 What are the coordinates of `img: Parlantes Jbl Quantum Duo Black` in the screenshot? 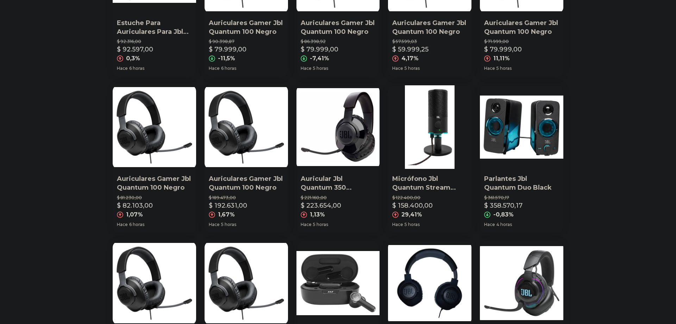 It's located at (521, 127).